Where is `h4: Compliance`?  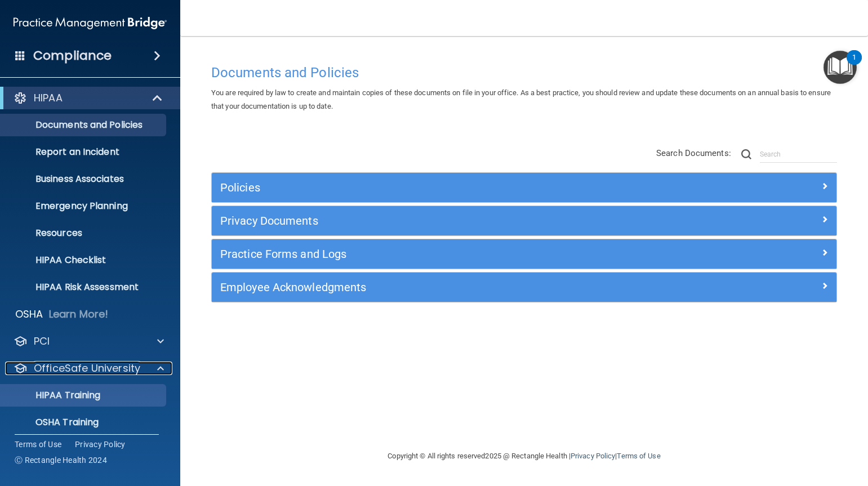
h4: Compliance is located at coordinates (72, 56).